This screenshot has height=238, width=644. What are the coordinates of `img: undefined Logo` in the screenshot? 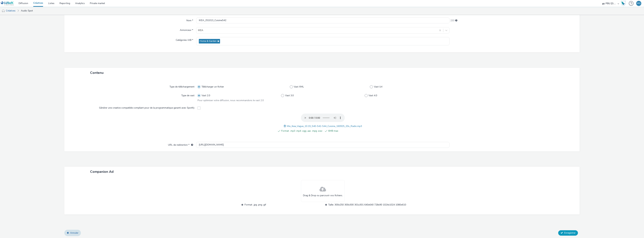 It's located at (7, 4).